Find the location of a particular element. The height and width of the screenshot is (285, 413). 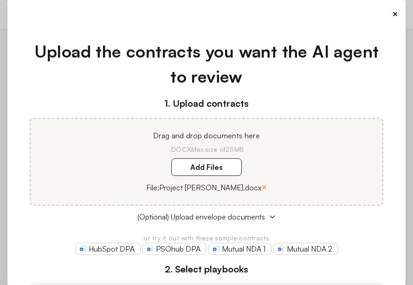

button: (Optional) Upload envelope documents is located at coordinates (206, 217).